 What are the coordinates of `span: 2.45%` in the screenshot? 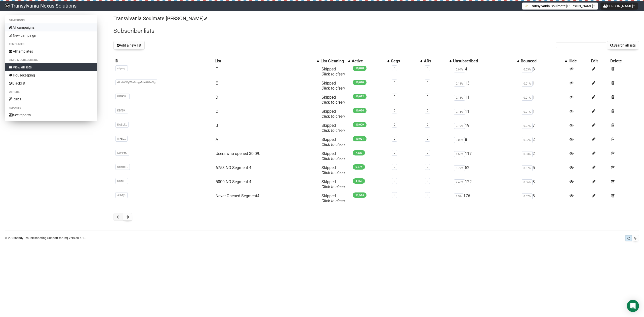 It's located at (460, 182).